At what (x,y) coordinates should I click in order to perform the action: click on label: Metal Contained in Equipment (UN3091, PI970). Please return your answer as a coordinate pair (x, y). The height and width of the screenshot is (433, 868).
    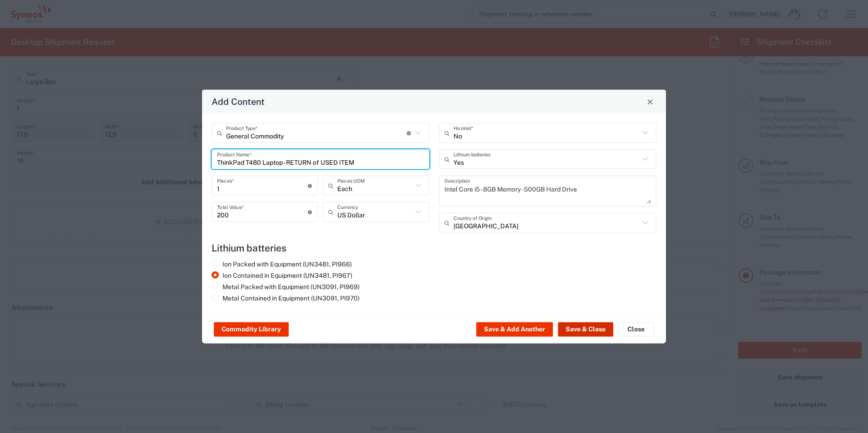
    Looking at the image, I should click on (285, 298).